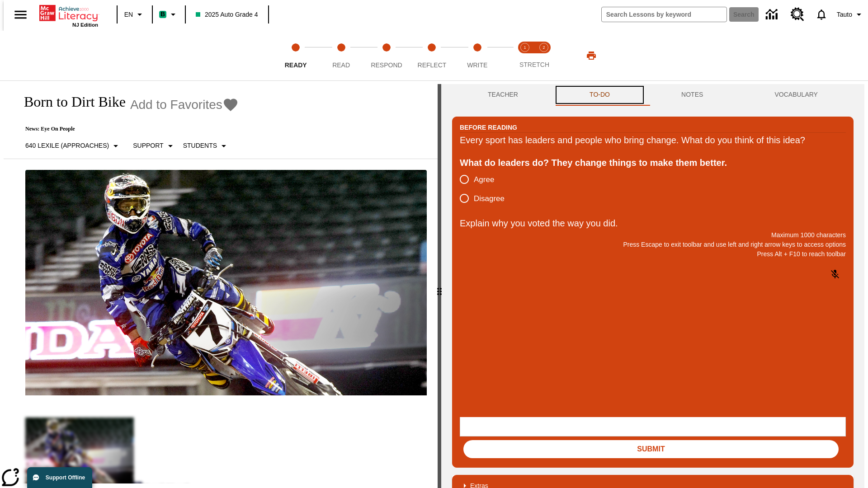 Image resolution: width=868 pixels, height=488 pixels. I want to click on h2: Before Reading, so click(488, 128).